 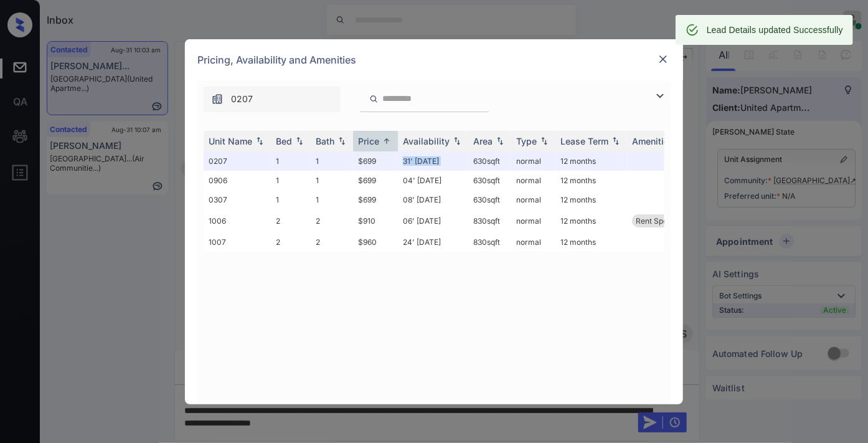 I want to click on div: Area, so click(x=483, y=141).